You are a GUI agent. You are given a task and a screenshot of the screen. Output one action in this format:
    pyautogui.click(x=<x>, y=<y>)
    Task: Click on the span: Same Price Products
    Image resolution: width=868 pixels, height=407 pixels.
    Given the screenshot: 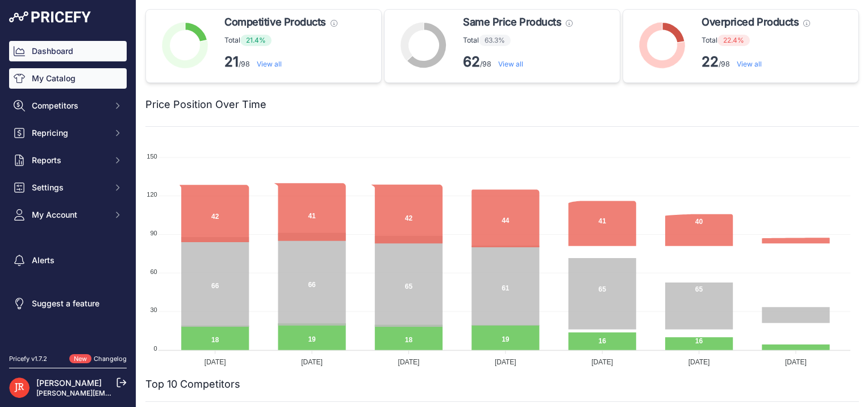 What is the action you would take?
    pyautogui.click(x=512, y=22)
    